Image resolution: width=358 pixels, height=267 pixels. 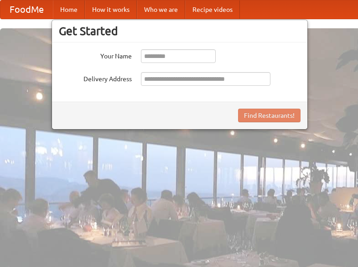 I want to click on a: Home, so click(x=69, y=10).